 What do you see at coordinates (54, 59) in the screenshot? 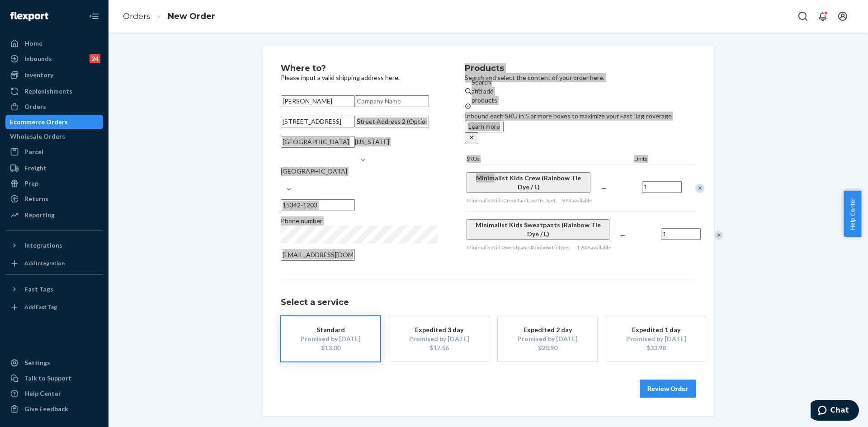
I see `a: Inbounds24` at bounding box center [54, 59].